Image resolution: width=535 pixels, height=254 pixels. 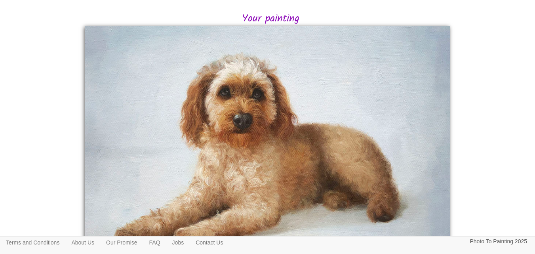 I want to click on a: Jobs, so click(x=178, y=242).